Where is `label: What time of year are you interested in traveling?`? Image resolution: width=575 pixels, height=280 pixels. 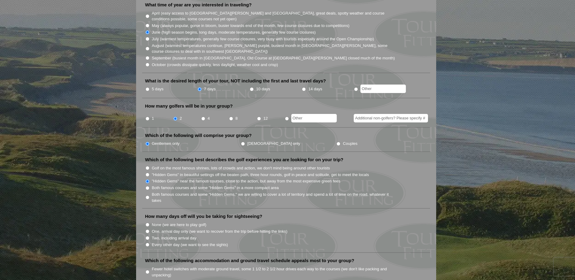 label: What time of year are you interested in traveling? is located at coordinates (199, 5).